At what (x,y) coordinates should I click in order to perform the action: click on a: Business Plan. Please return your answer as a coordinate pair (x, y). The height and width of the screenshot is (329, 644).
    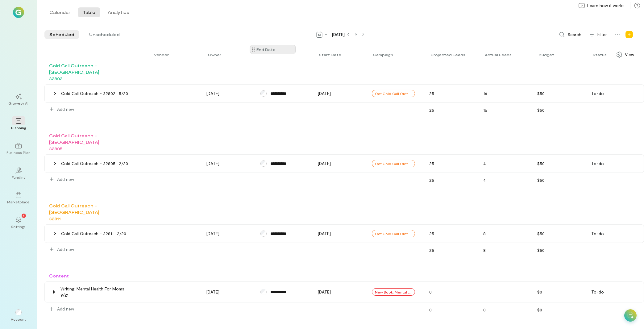
    Looking at the image, I should click on (19, 149).